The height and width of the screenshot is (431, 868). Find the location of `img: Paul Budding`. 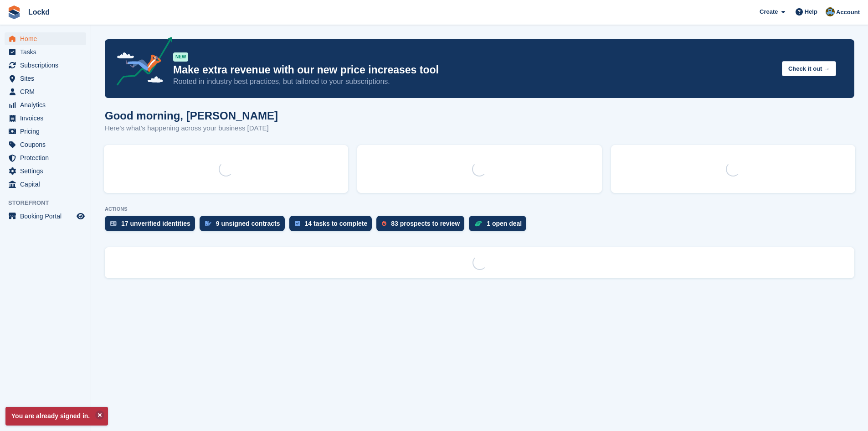

img: Paul Budding is located at coordinates (830, 12).